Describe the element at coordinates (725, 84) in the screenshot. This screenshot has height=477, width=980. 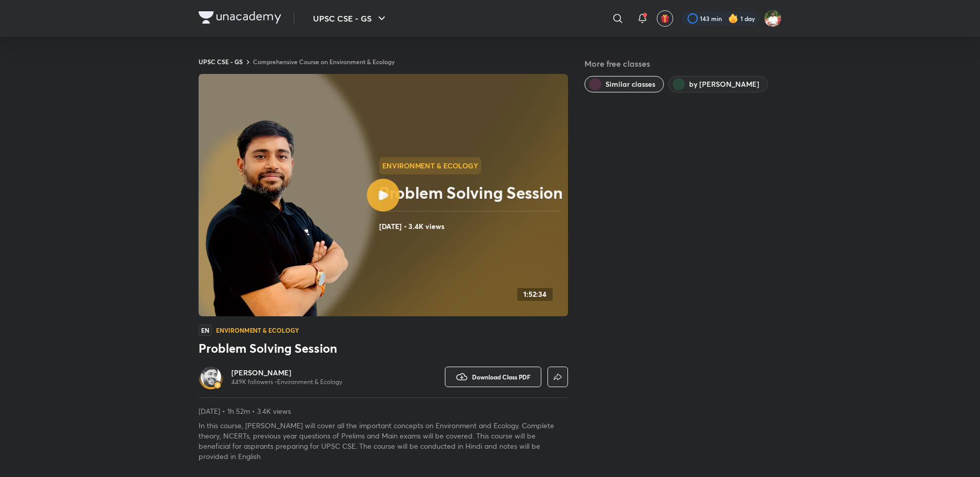
I see `span: by Sudarshan Gurjar` at that location.